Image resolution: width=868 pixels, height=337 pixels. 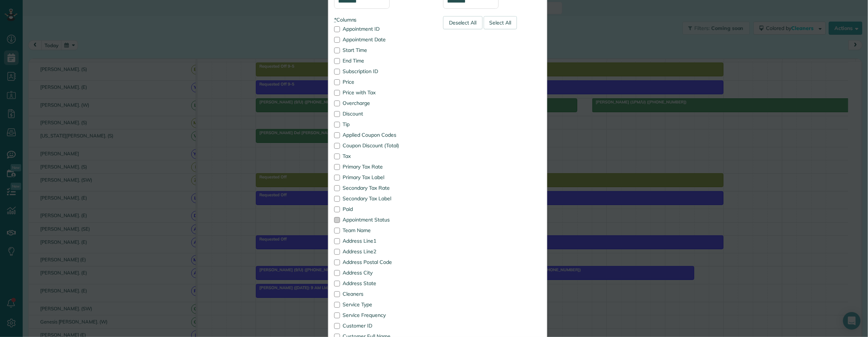 I want to click on label: Price with Tax, so click(x=384, y=93).